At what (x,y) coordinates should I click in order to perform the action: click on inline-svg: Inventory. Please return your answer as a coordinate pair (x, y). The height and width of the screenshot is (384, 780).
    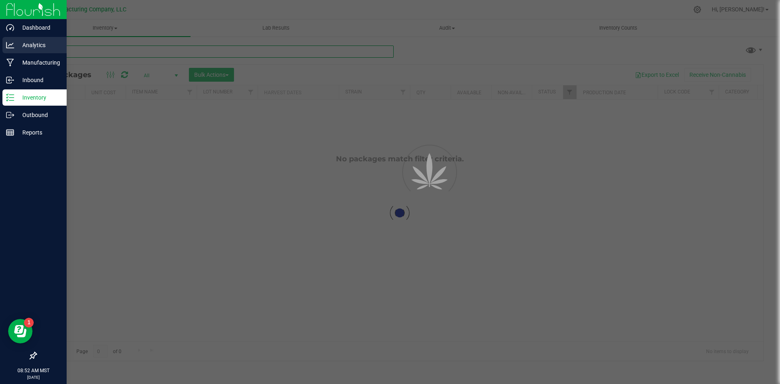
    Looking at the image, I should click on (10, 97).